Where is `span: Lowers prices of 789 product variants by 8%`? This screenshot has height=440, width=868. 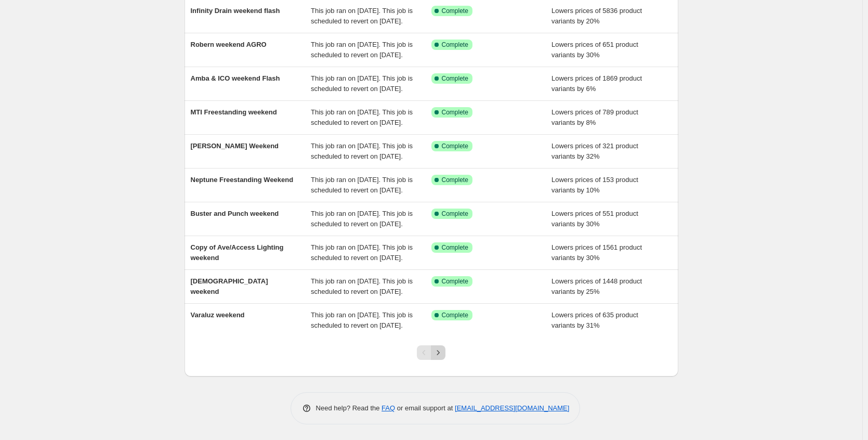
span: Lowers prices of 789 product variants by 8% is located at coordinates (595, 117).